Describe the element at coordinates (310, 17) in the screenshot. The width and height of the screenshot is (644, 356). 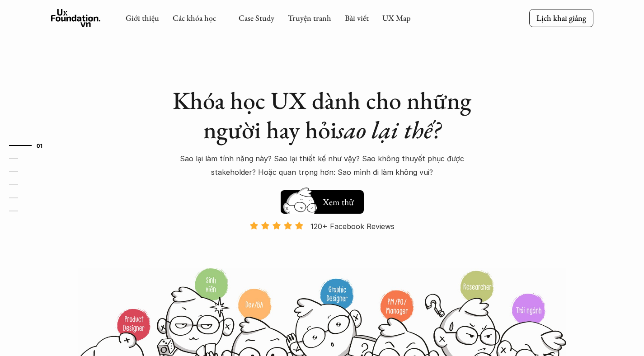
I see `a: Truyện tranh` at that location.